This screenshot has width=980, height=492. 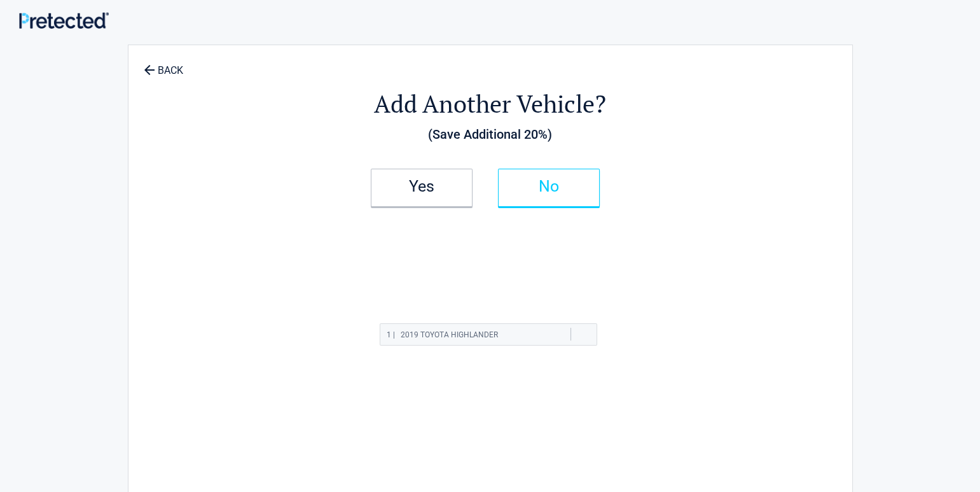 I want to click on a: Delete, so click(x=583, y=334).